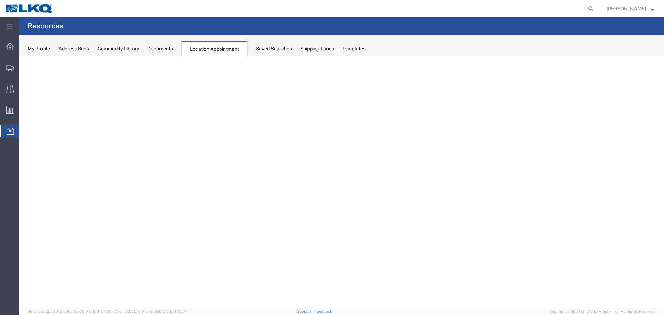 The height and width of the screenshot is (315, 664). What do you see at coordinates (160, 49) in the screenshot?
I see `div: Documents` at bounding box center [160, 49].